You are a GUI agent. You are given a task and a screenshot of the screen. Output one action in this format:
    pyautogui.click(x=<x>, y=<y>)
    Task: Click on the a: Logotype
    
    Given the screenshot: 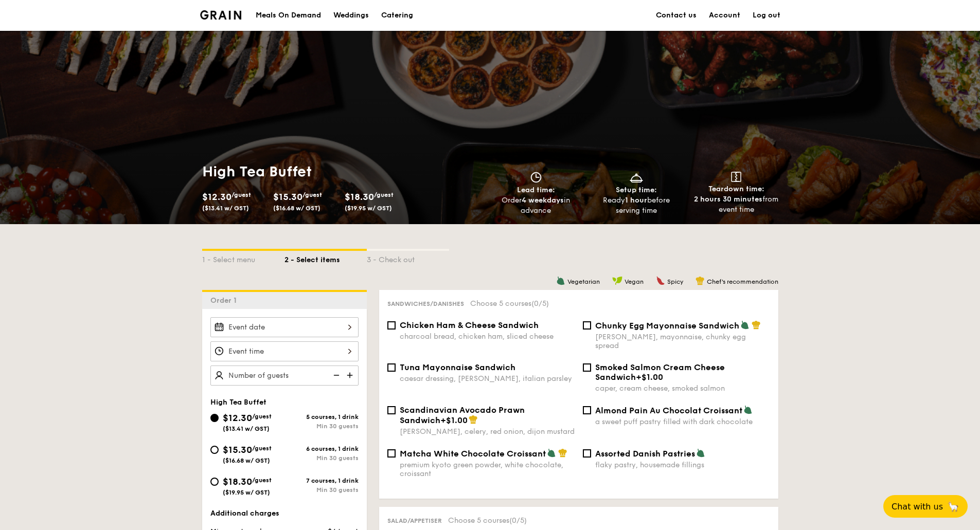 What is the action you would take?
    pyautogui.click(x=221, y=15)
    